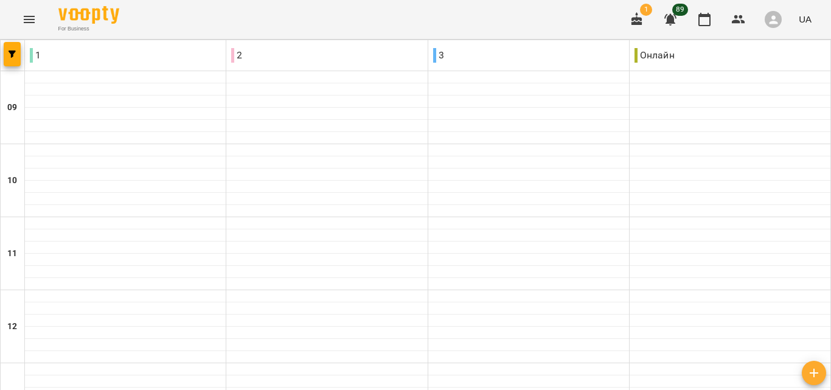  Describe the element at coordinates (439, 55) in the screenshot. I see `p: 3` at that location.